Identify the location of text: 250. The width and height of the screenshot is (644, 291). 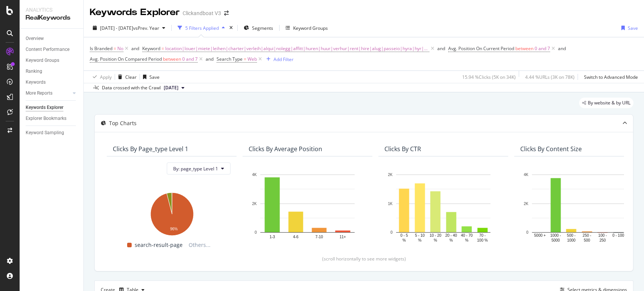
(603, 240).